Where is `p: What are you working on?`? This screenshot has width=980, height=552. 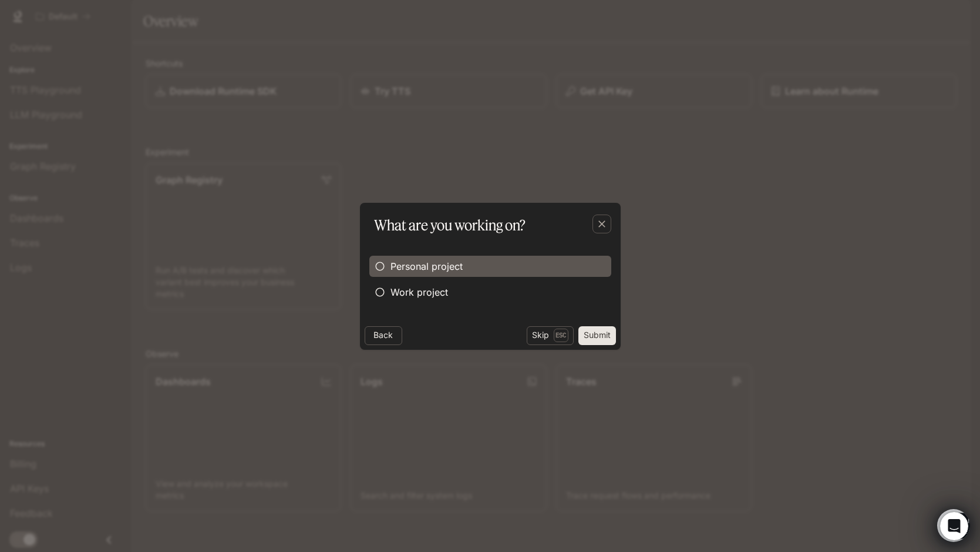 p: What are you working on? is located at coordinates (450, 225).